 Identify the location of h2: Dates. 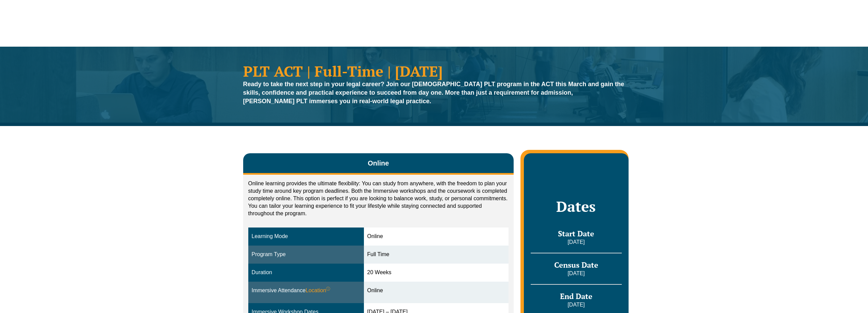
(576, 207).